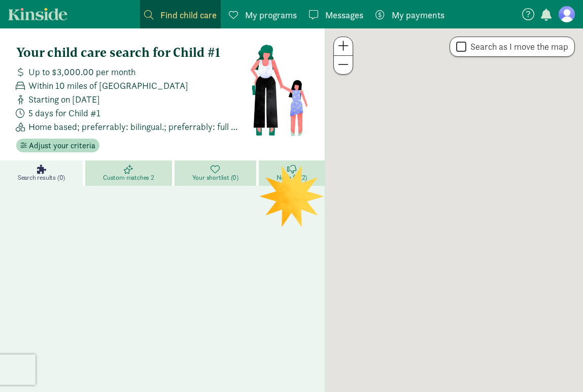 This screenshot has height=392, width=583. I want to click on span: My programs, so click(271, 15).